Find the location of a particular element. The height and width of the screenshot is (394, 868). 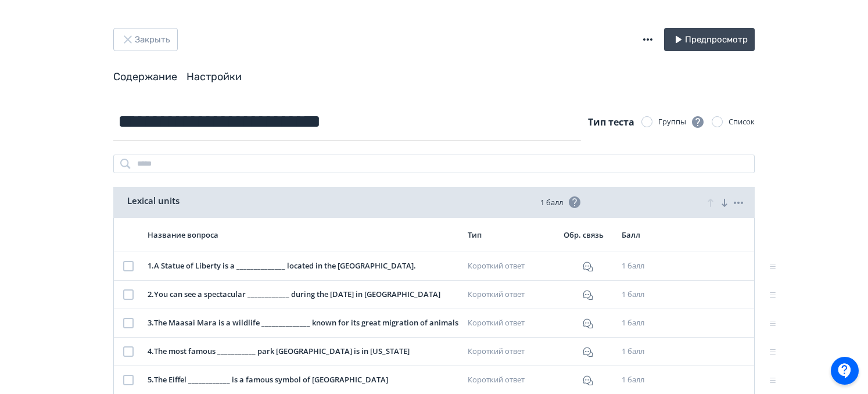

button: Закрыть is located at coordinates (145, 39).